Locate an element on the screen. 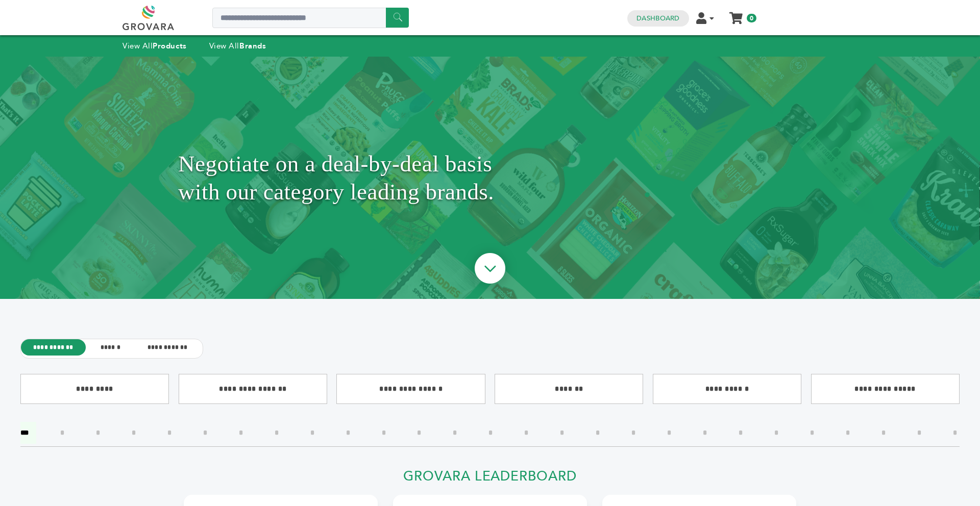  strong: Products is located at coordinates (169, 46).